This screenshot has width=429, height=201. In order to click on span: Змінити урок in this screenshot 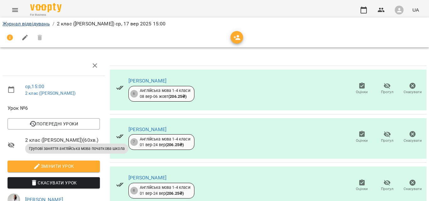, I will do `click(54, 167)`.